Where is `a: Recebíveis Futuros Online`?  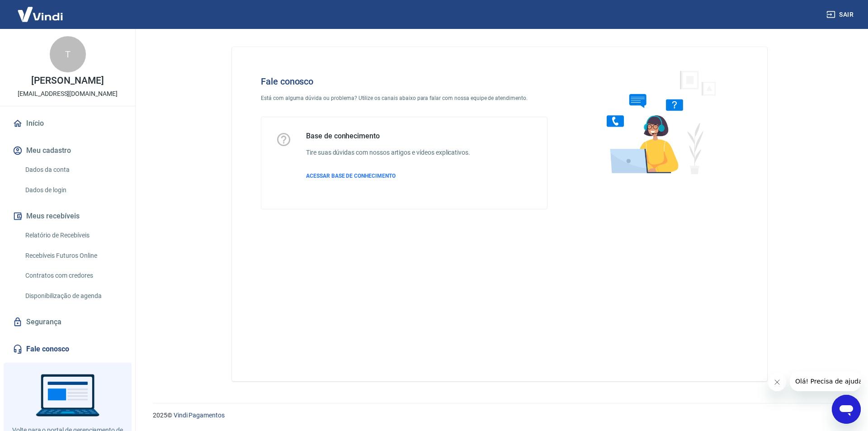
a: Recebíveis Futuros Online is located at coordinates (73, 256).